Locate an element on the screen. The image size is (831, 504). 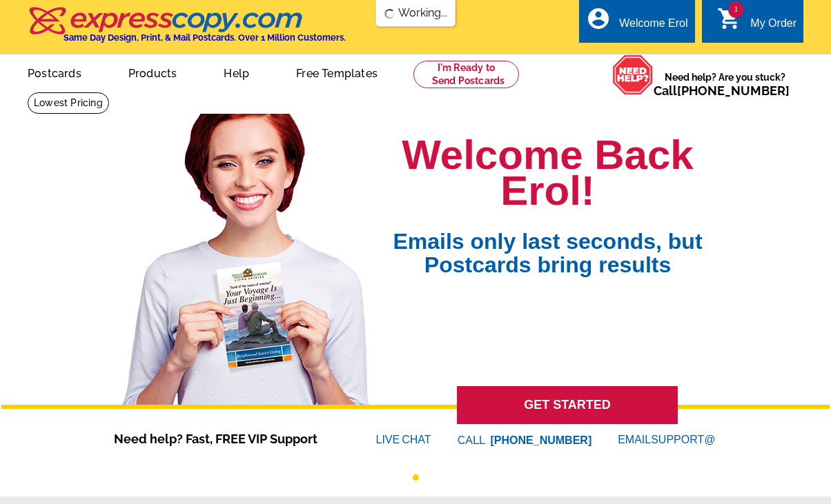
h1: Welcome Back Erol! is located at coordinates (548, 173).